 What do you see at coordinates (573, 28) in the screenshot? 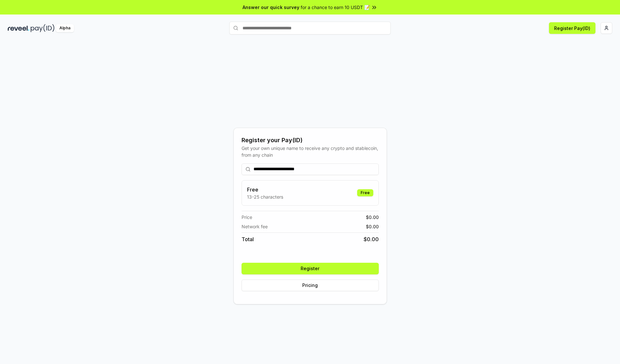
I see `button: Register Pay(ID)` at bounding box center [573, 28].